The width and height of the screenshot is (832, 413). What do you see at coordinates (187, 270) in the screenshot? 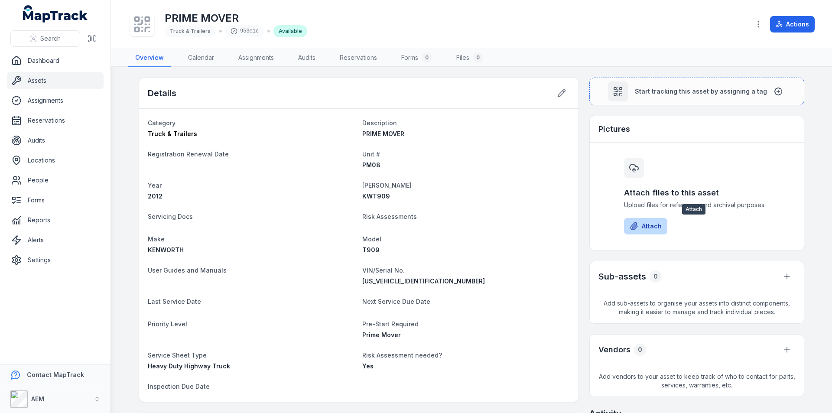
I see `span: User Guides and Manuals` at bounding box center [187, 270].